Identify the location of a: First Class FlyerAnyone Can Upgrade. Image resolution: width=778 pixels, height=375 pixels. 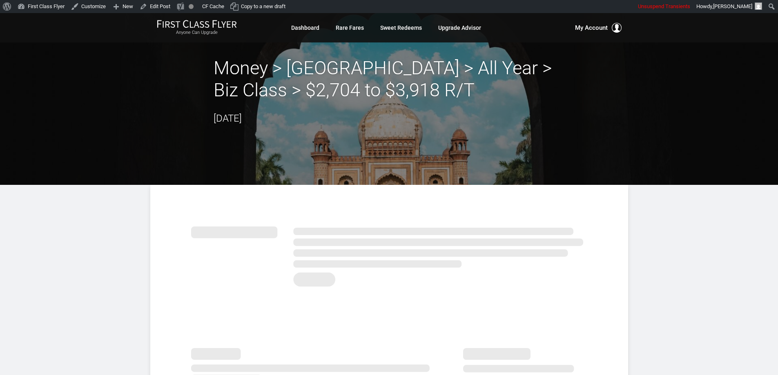
(197, 28).